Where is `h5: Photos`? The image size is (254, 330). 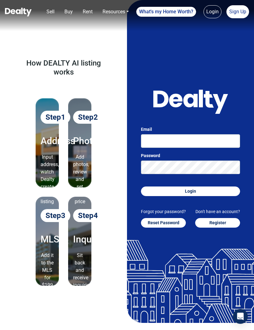
h5: Photos is located at coordinates (79, 141).